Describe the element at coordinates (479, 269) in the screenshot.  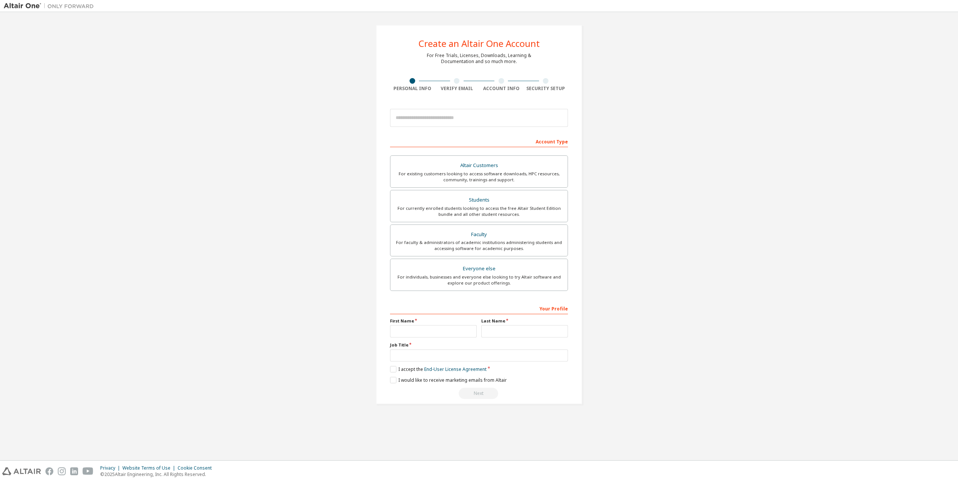
I see `div: Everyone else` at that location.